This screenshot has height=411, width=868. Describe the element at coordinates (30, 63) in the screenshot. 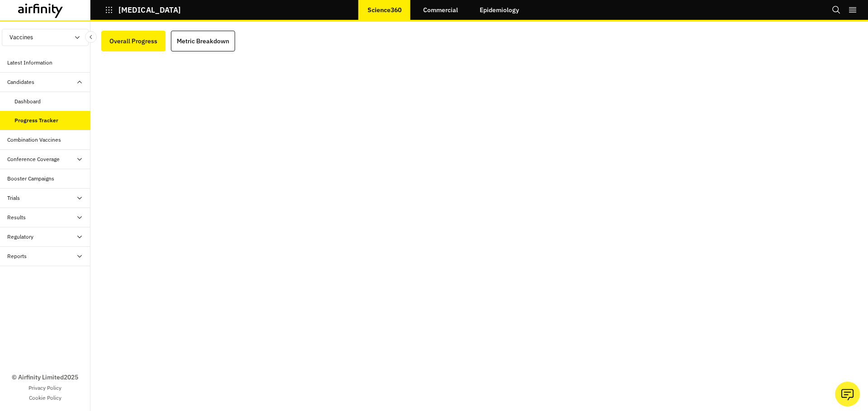

I see `div: Latest Information` at that location.